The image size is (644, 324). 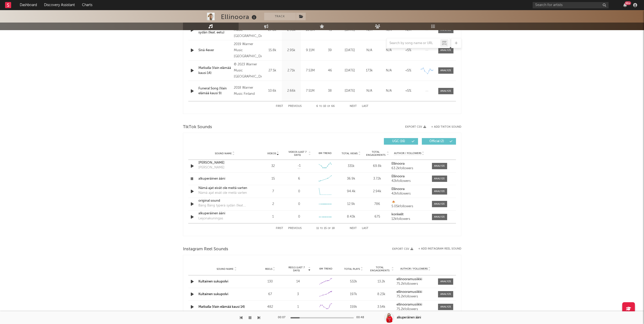 What do you see at coordinates (225, 269) in the screenshot?
I see `span: Sound Name` at bounding box center [225, 269].